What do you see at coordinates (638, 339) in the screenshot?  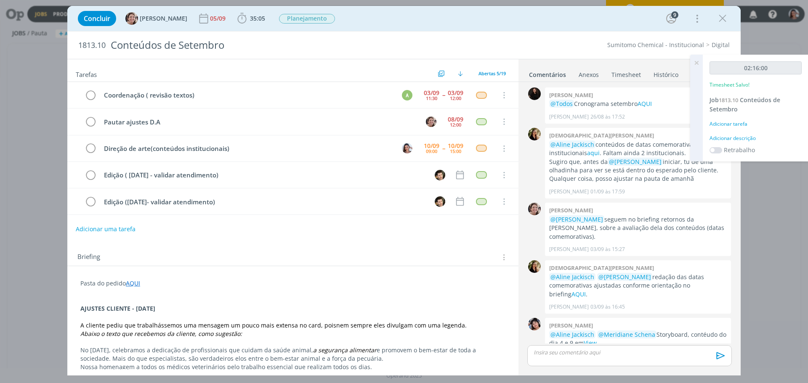 I see `p: Storyboard, contéudo do dia 4 e 9 em .` at bounding box center [638, 339].